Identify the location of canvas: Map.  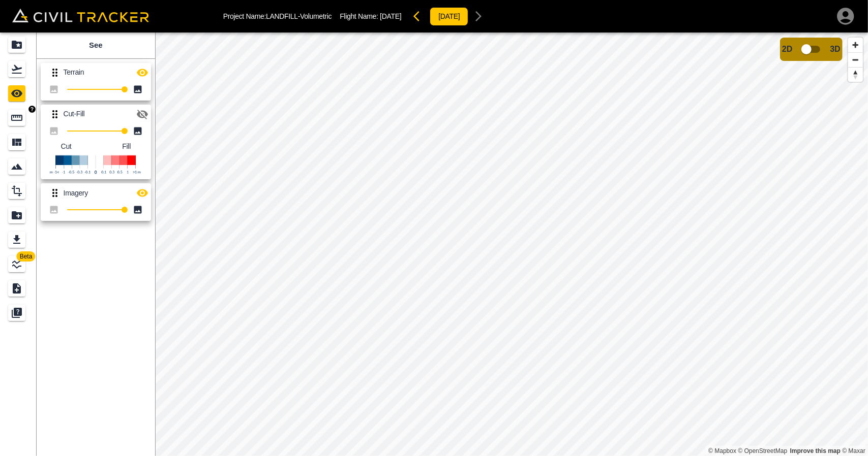
(511, 245).